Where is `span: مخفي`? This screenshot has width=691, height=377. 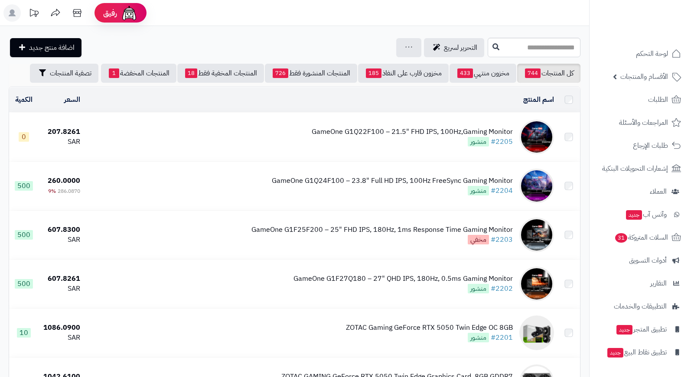 span: مخفي is located at coordinates (478, 240).